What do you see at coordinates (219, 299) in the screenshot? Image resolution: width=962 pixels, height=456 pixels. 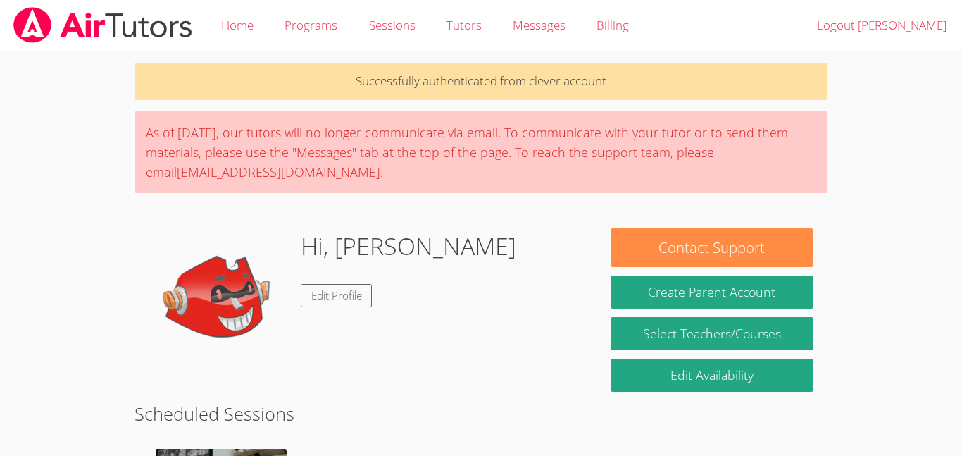 I see `img: default.png` at bounding box center [219, 299].